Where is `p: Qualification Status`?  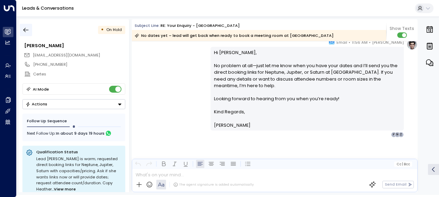 p: Qualification Status is located at coordinates (79, 152).